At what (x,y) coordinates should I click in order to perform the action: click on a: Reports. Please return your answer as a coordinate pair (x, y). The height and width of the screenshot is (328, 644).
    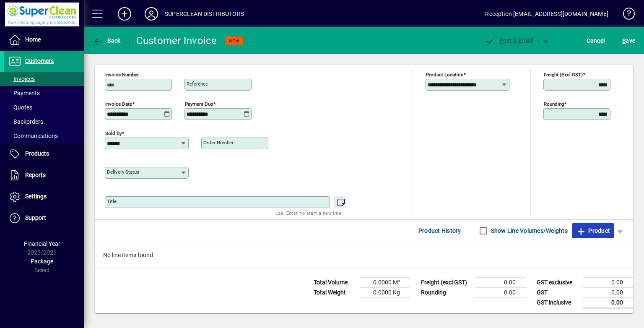
    Looking at the image, I should click on (44, 175).